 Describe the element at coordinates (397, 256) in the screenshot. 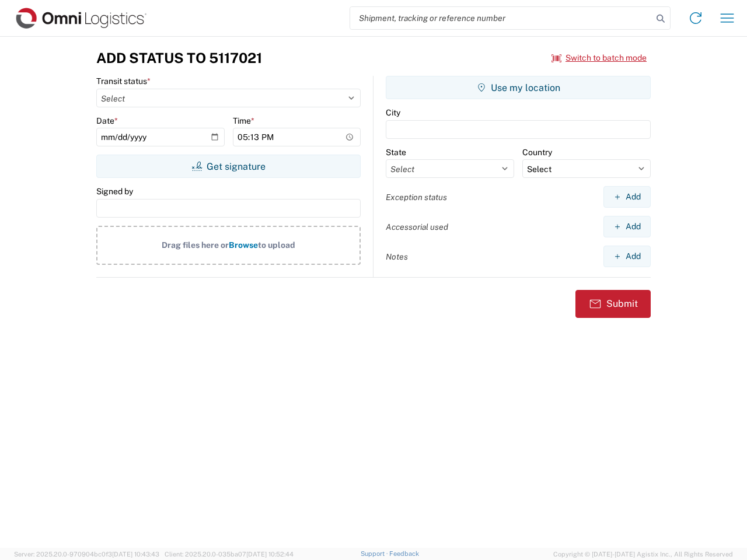

I see `label: Notes` at that location.